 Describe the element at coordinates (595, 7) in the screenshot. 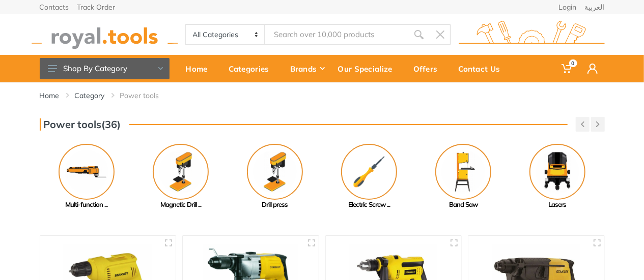

I see `a: العربية` at that location.